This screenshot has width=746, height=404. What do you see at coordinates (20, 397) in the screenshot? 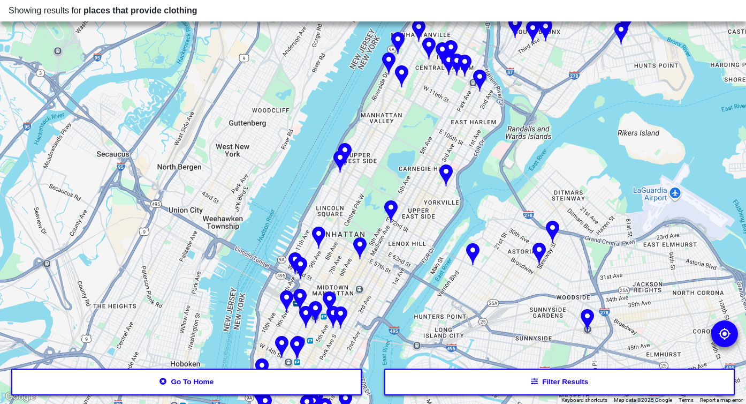
I see `img: Google` at bounding box center [20, 397].